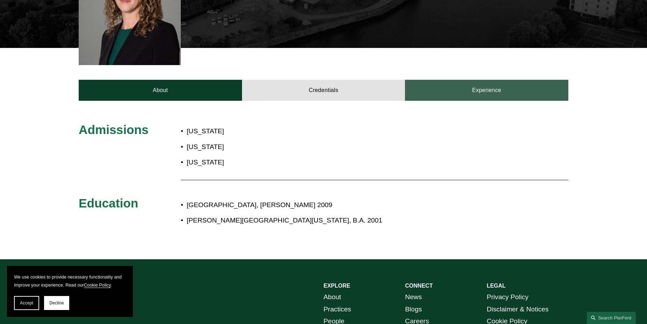 This screenshot has height=324, width=647. I want to click on a: Credentials, so click(324, 90).